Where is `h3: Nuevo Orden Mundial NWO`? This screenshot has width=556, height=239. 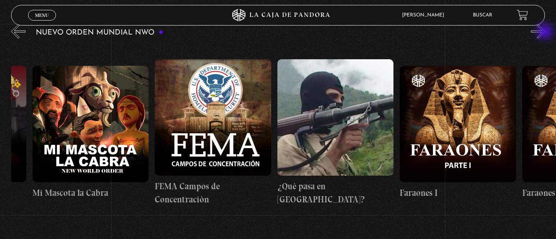 h3: Nuevo Orden Mundial NWO is located at coordinates (100, 33).